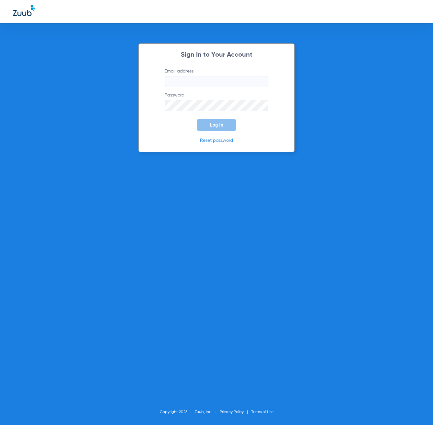 This screenshot has height=425, width=433. I want to click on input: Password, so click(216, 106).